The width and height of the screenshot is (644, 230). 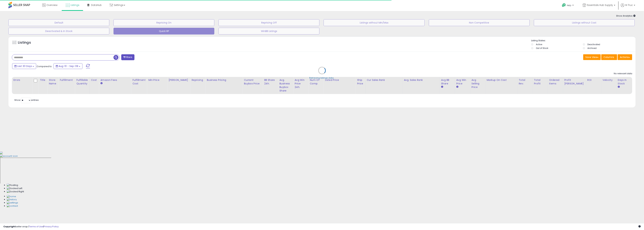 What do you see at coordinates (164, 31) in the screenshot?
I see `button: Quick RP` at bounding box center [164, 31].